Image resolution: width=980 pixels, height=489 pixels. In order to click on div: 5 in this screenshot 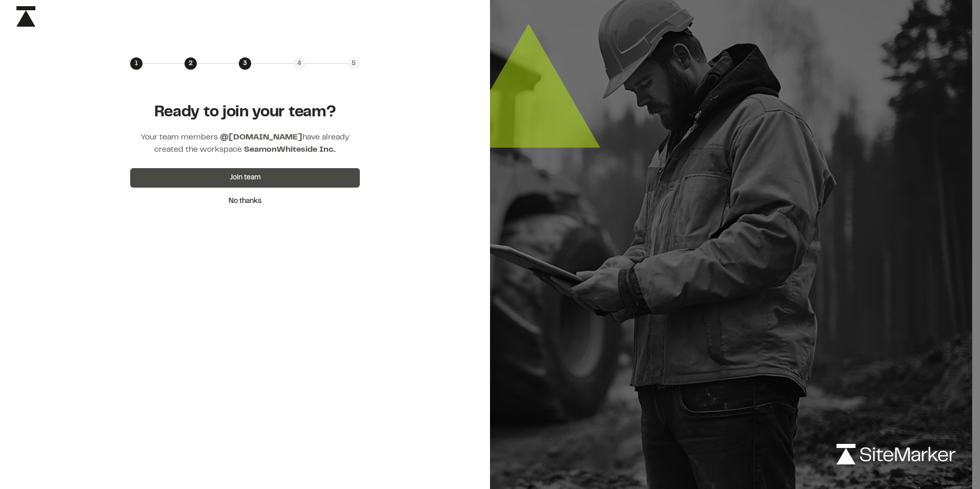, I will do `click(353, 64)`.